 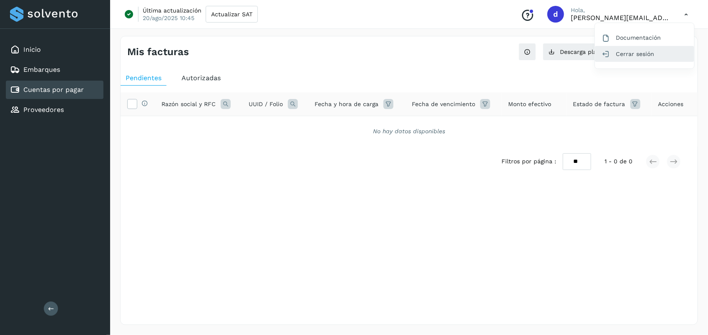 I want to click on div: Embarques, so click(x=55, y=70).